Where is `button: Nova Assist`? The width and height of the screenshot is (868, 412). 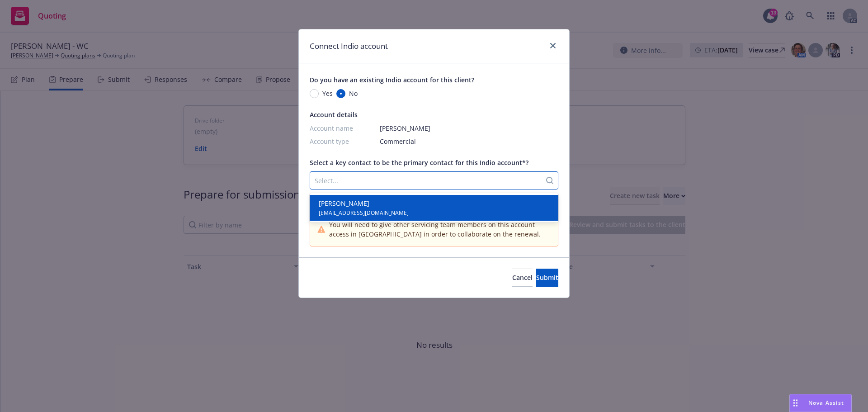 button: Nova Assist is located at coordinates (821, 403).